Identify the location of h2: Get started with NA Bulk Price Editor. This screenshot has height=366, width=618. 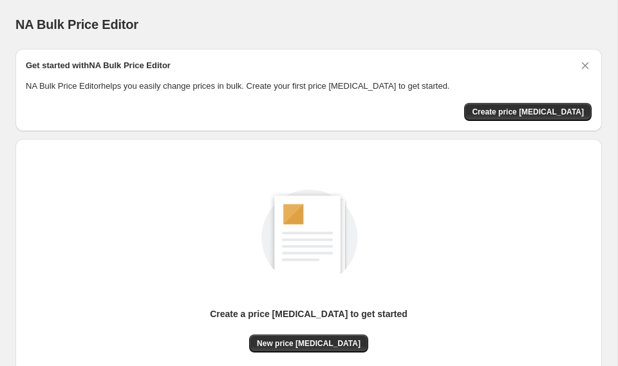
(98, 66).